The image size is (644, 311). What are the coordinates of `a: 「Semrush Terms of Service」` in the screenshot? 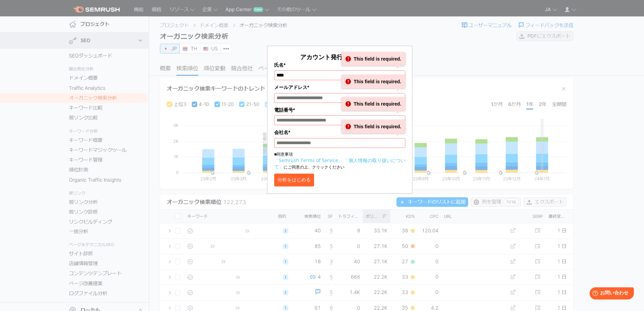 It's located at (308, 160).